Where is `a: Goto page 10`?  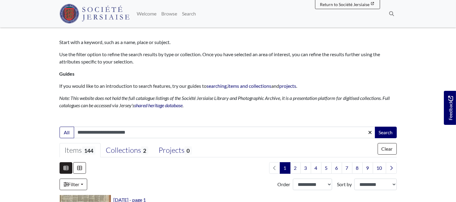
a: Goto page 10 is located at coordinates (380, 168).